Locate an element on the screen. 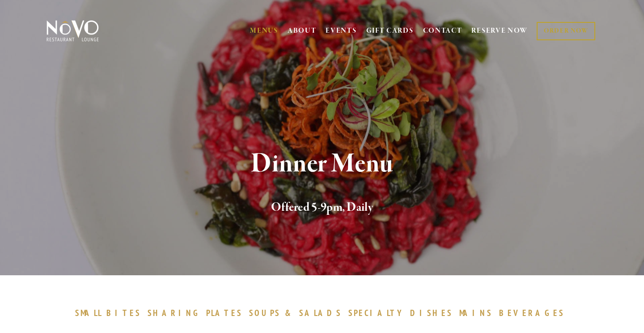 This screenshot has height=333, width=644. a: MENUS is located at coordinates (264, 31).